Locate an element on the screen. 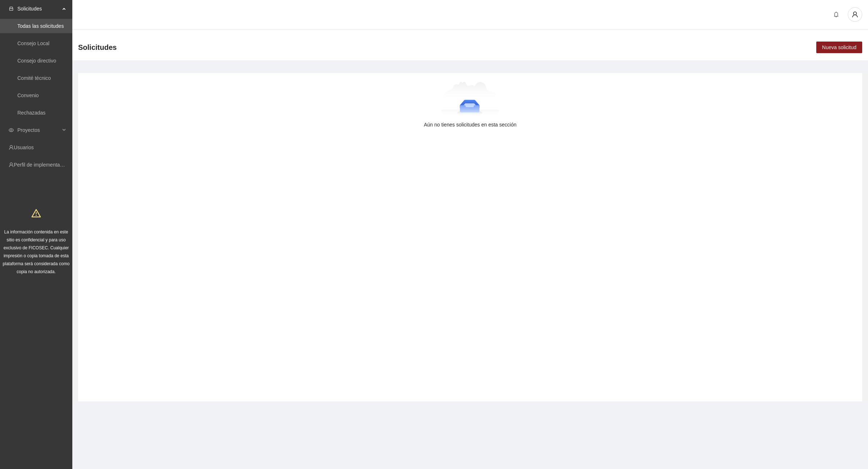  span: user is located at coordinates (855, 14).